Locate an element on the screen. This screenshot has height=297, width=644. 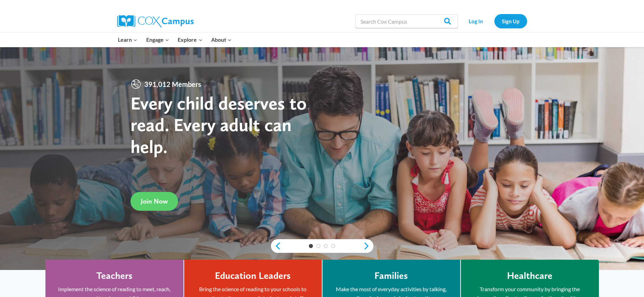
span: Explore is located at coordinates (190, 40).